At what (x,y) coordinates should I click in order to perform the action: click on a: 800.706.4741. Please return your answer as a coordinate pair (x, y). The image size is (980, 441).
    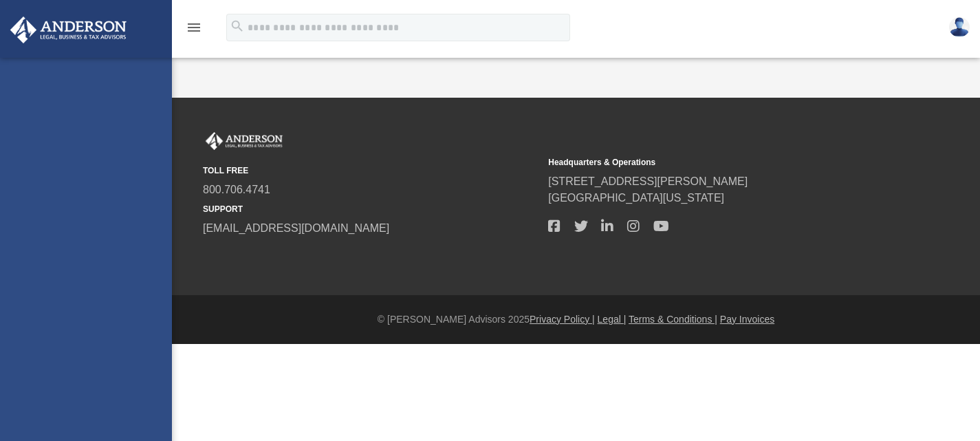
    Looking at the image, I should click on (236, 189).